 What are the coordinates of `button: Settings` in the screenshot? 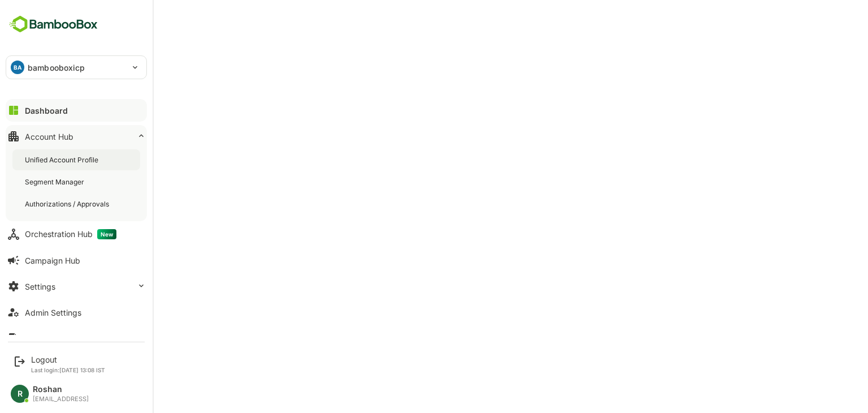 It's located at (76, 286).